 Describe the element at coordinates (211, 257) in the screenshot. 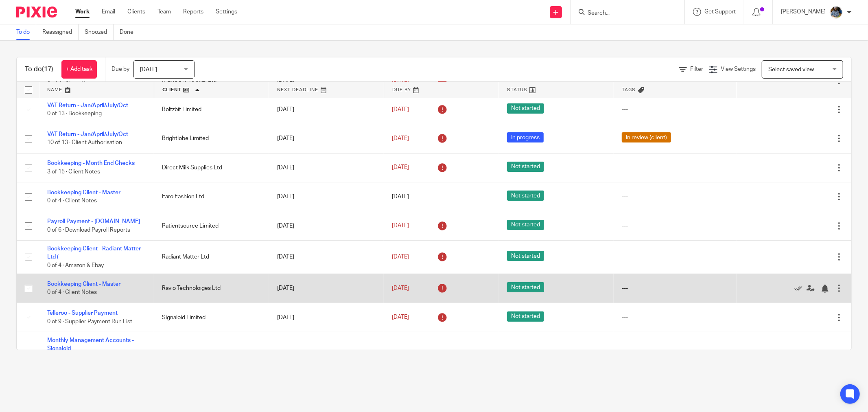

I see `td: Radiant Matter Ltd` at that location.